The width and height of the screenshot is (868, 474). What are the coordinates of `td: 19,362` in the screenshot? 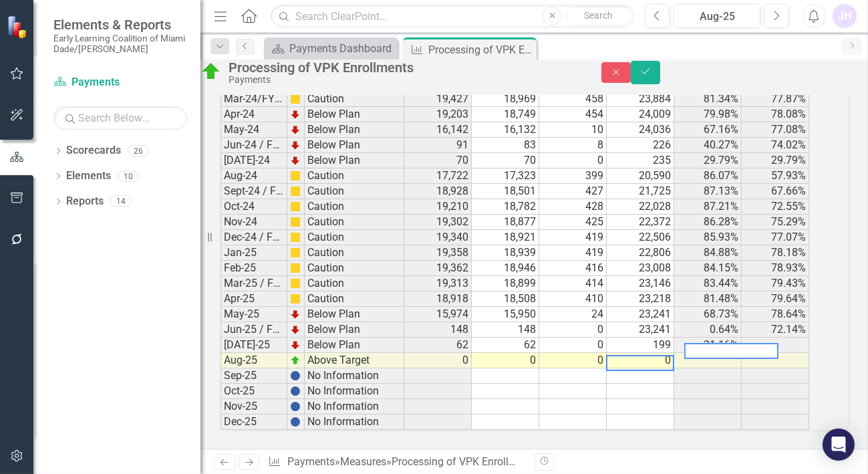 It's located at (438, 268).